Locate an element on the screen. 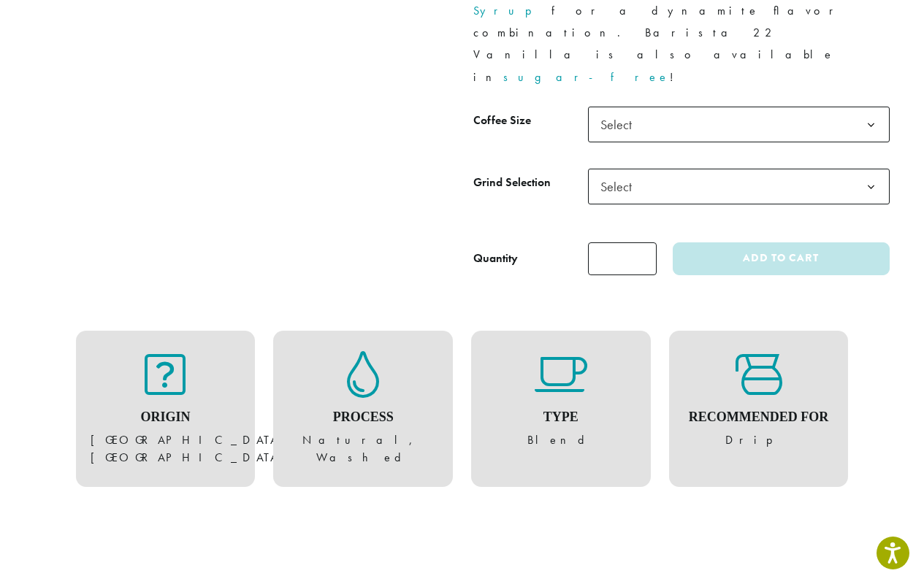  label: Grind Selection is located at coordinates (531, 183).